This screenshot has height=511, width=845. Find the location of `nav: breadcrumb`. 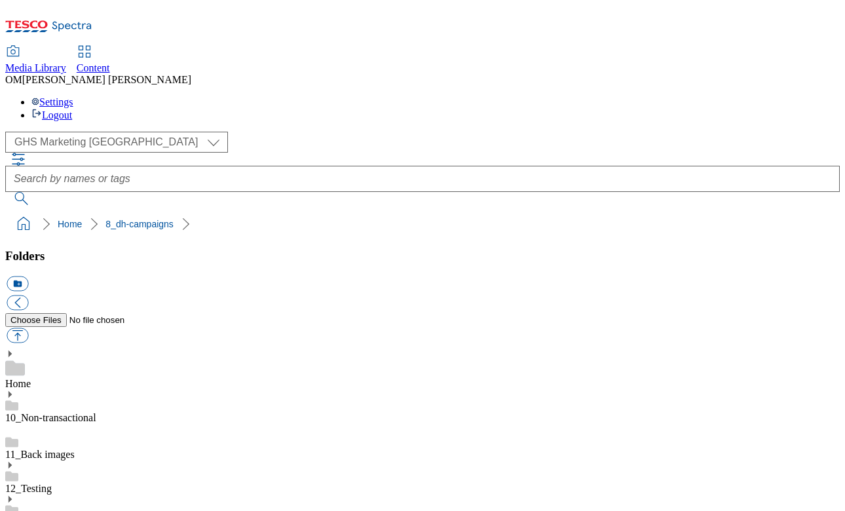

nav: breadcrumb is located at coordinates (422, 224).